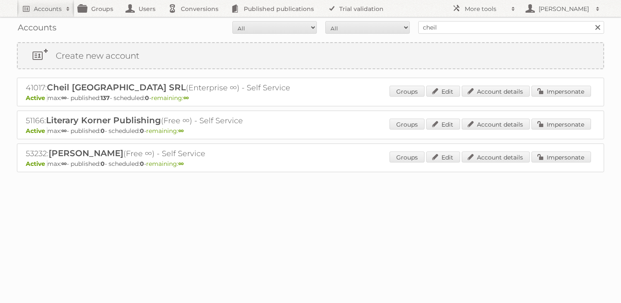 The width and height of the screenshot is (621, 303). I want to click on h2: 51166: (Free ∞) - Self Service, so click(174, 121).